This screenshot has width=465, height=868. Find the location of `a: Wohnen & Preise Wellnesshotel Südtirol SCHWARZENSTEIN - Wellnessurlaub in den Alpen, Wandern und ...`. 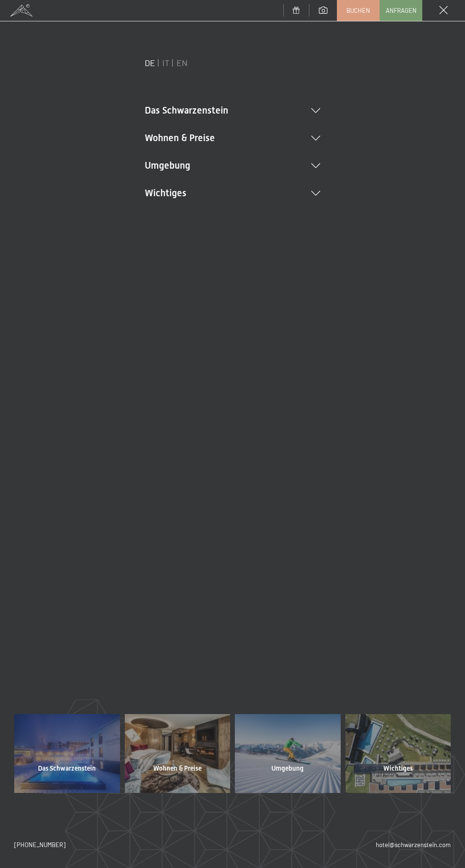

a: Wohnen & Preise Wellnesshotel Südtirol SCHWARZENSTEIN - Wellnessurlaub in den Alpen, Wandern und ... is located at coordinates (177, 753).